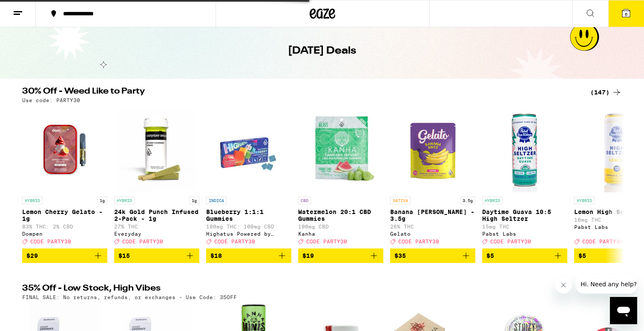  What do you see at coordinates (341, 226) in the screenshot?
I see `p: 100mg CBD` at bounding box center [341, 226].